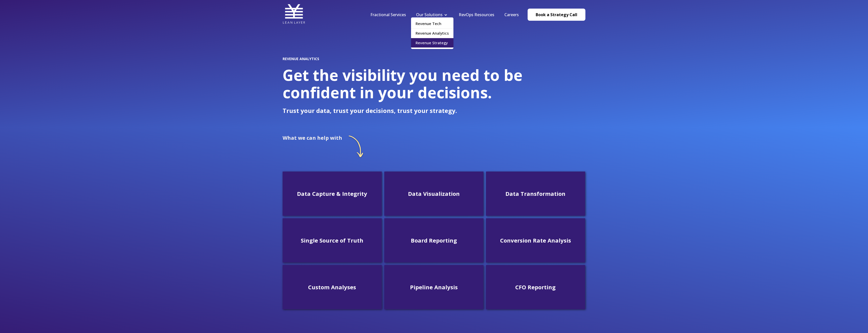 The image size is (868, 333). I want to click on a: Fractional Services, so click(388, 15).